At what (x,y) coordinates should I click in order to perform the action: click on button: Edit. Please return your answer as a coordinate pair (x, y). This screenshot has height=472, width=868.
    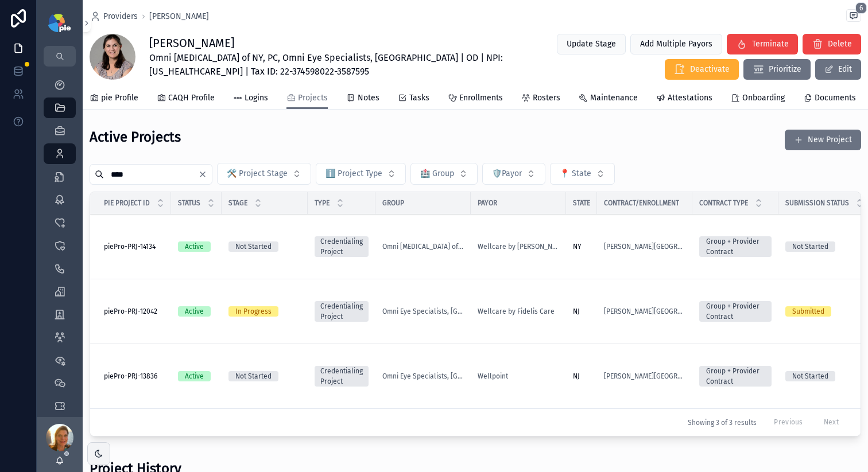
    Looking at the image, I should click on (838, 70).